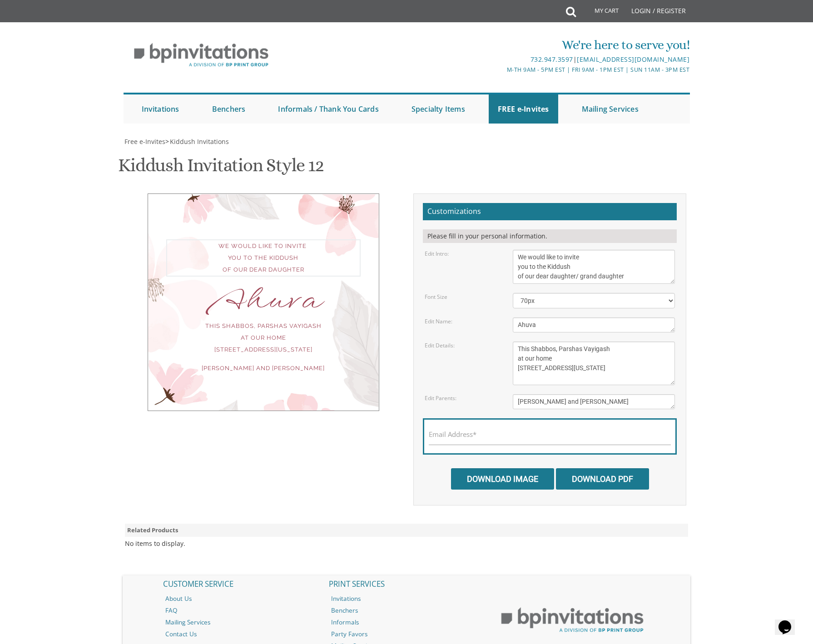  I want to click on img: BP Print Group, so click(572, 620).